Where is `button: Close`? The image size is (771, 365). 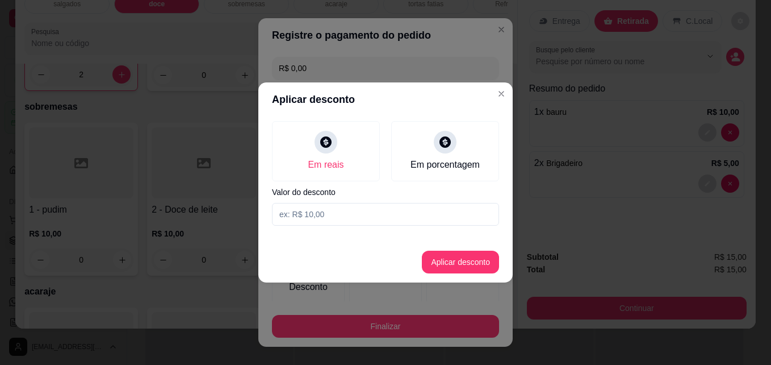 button: Close is located at coordinates (502, 94).